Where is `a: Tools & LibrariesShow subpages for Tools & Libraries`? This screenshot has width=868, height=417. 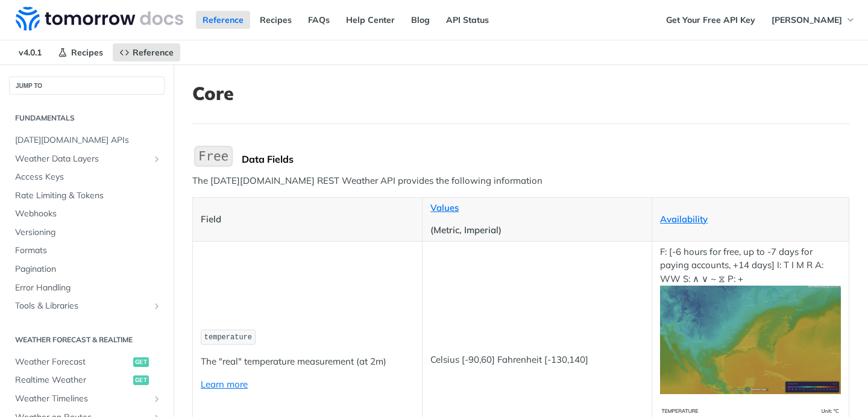
a: Tools & LibrariesShow subpages for Tools & Libraries is located at coordinates (87, 307).